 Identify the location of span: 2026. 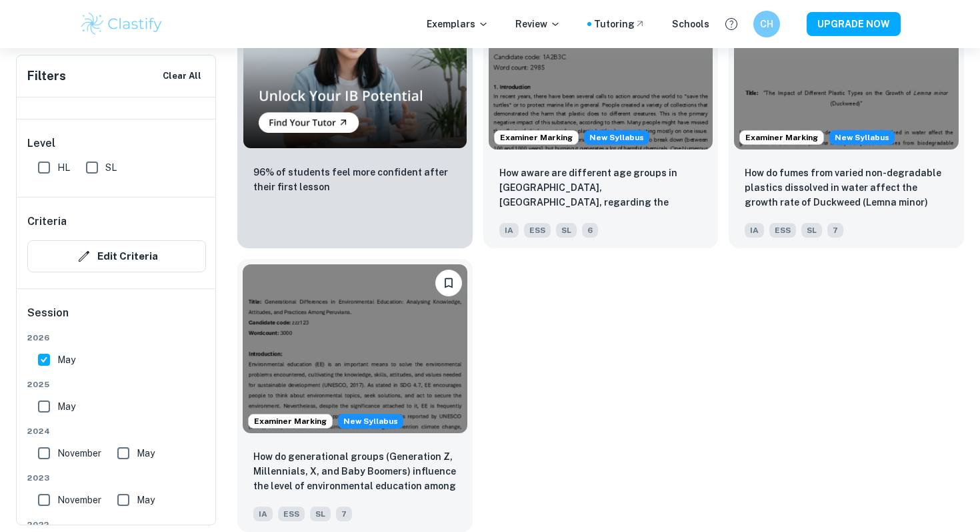
(117, 337).